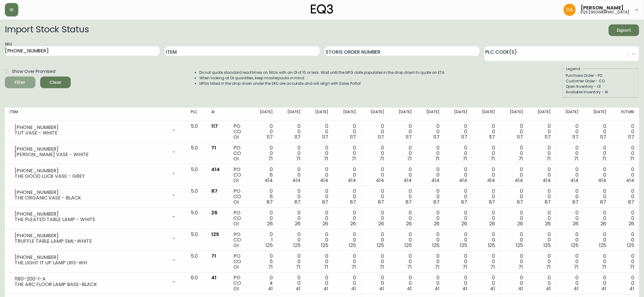 The width and height of the screenshot is (644, 297). Describe the element at coordinates (263, 240) in the screenshot. I see `div: 0 1` at that location.